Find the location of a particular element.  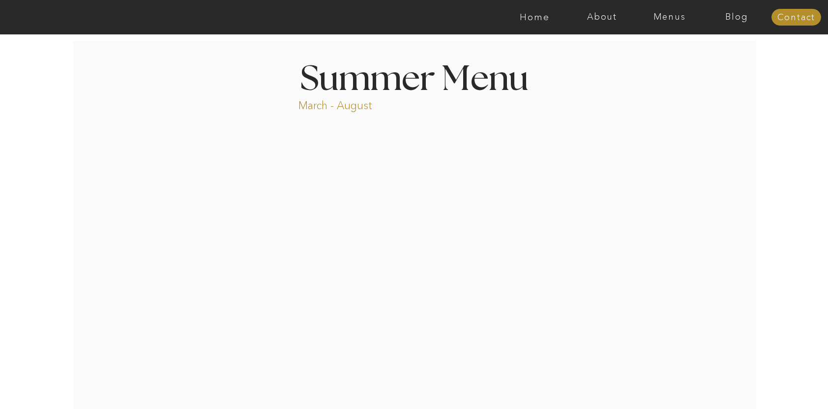

p: March - August is located at coordinates (366, 104).